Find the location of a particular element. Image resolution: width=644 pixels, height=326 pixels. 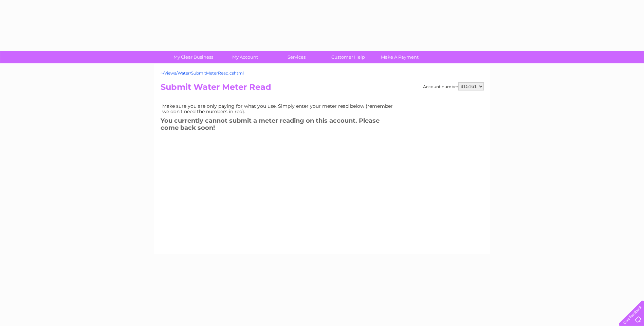

a: ~/Views/Water/SubmitMeterRead.cshtml is located at coordinates (202, 73).